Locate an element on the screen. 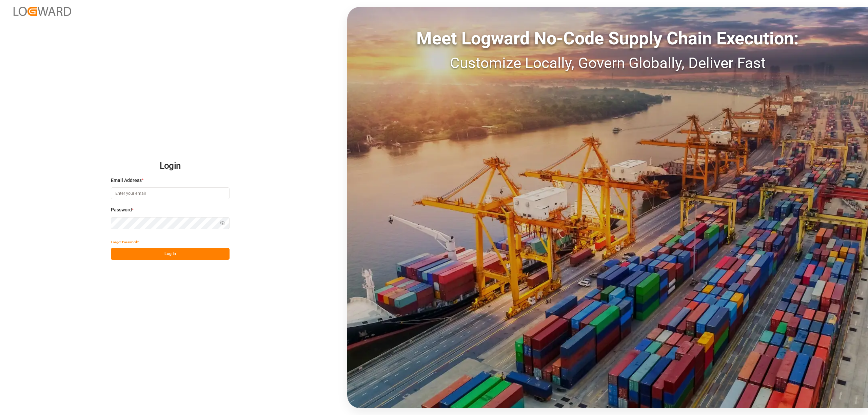 This screenshot has width=868, height=415. div: Meet Logward No-Code Supply Chain Execution: is located at coordinates (607, 39).